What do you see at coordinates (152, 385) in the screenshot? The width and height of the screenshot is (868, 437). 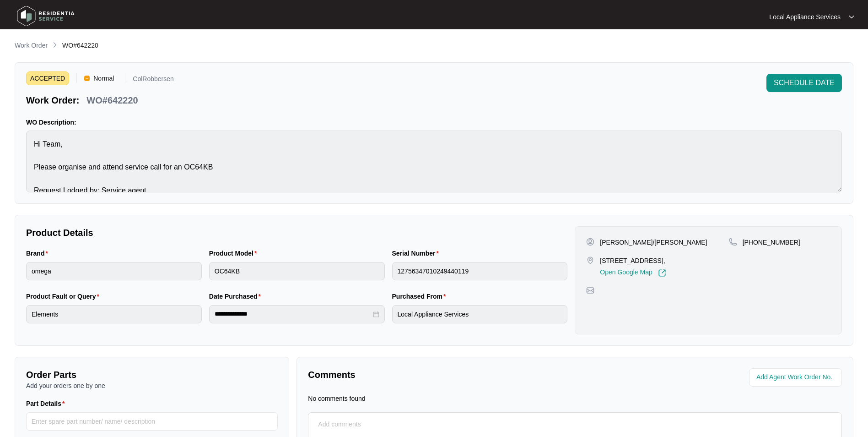 I see `p: Add your orders one by one` at bounding box center [152, 385].